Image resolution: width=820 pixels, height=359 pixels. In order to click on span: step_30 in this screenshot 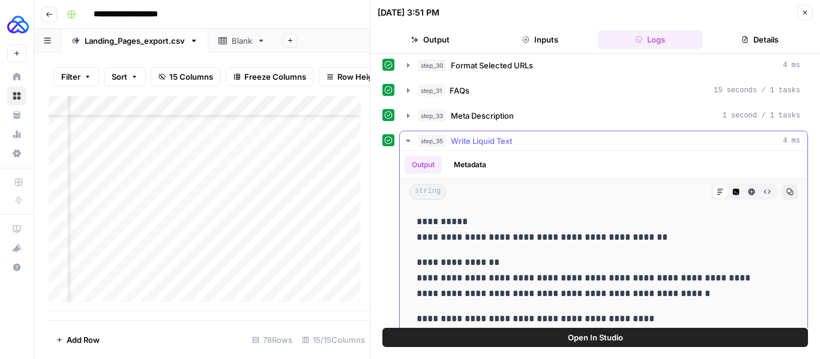, I will do `click(431, 65)`.